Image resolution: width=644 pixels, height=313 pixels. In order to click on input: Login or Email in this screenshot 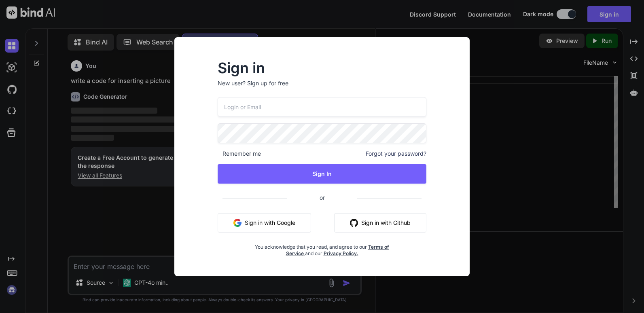, I will do `click(322, 107)`.